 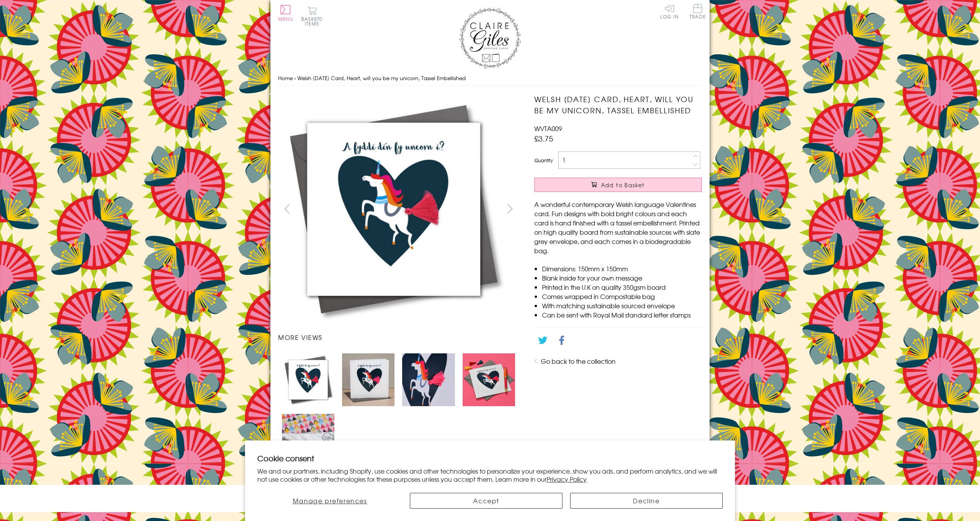 What do you see at coordinates (511, 209) in the screenshot?
I see `button: next` at bounding box center [511, 209].